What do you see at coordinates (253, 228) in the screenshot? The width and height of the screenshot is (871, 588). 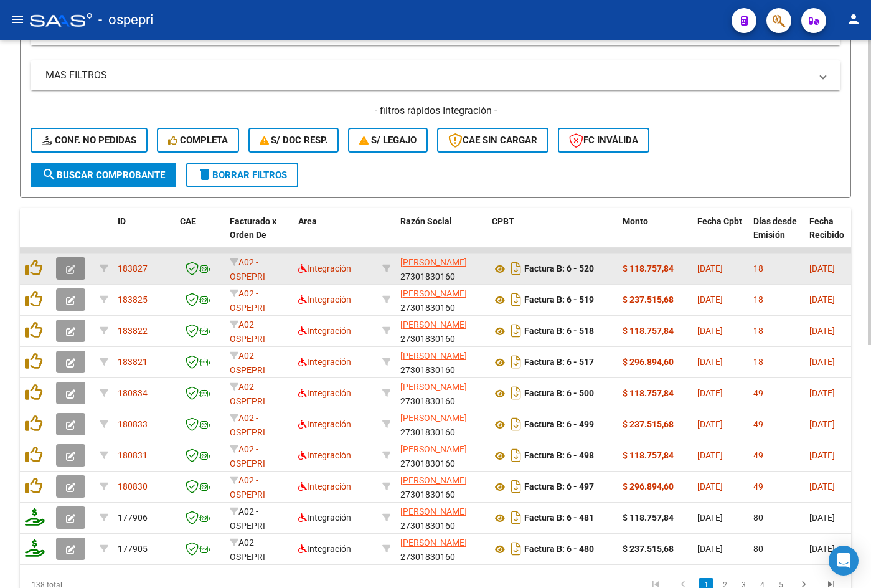 I see `span: Facturado x Orden De` at bounding box center [253, 228].